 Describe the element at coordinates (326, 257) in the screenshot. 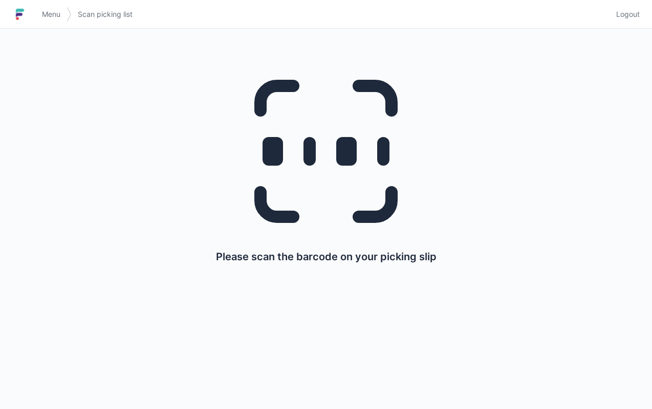

I see `p: Please scan the barcode on your picking slip` at that location.